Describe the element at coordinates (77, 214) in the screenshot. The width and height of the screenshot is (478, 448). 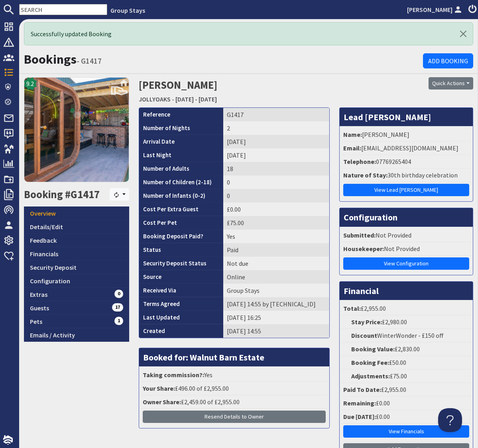
I see `a: Overview` at that location.